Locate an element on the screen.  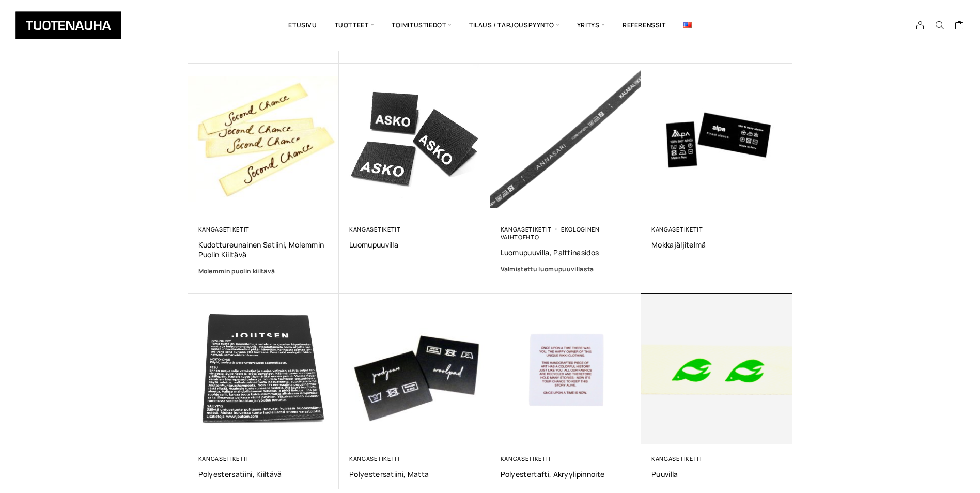
span: Polyestersatiini, matta is located at coordinates (414, 474).